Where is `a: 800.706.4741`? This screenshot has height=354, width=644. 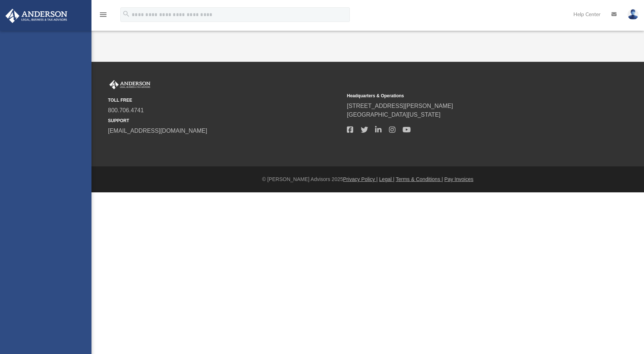
a: 800.706.4741 is located at coordinates (126, 110).